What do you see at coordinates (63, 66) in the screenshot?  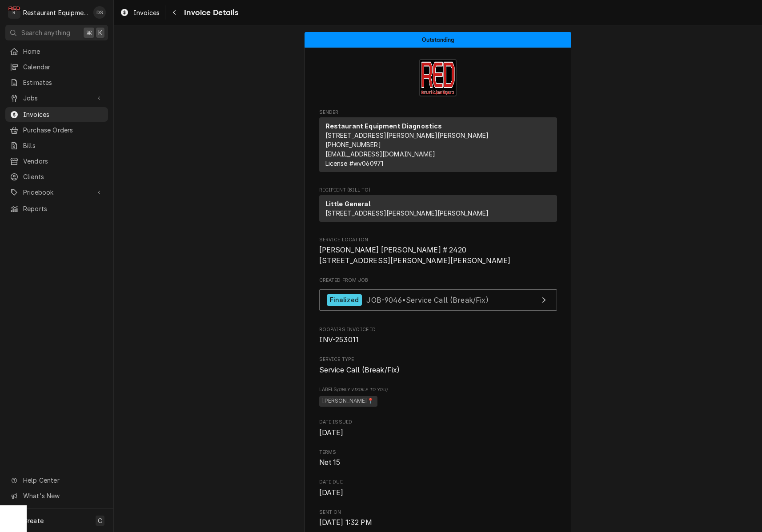 I see `span: Calendar` at bounding box center [63, 66].